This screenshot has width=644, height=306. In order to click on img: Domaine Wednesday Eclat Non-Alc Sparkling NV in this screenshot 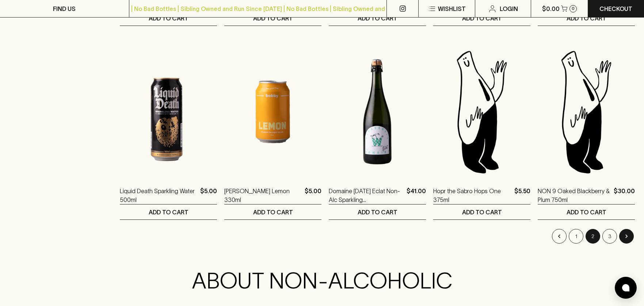, I will do `click(377, 112)`.